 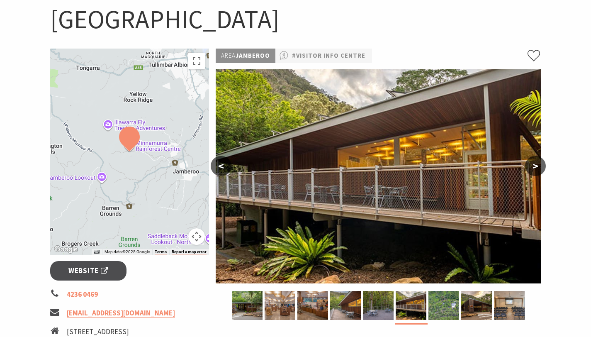 I want to click on a: Website, so click(x=88, y=270).